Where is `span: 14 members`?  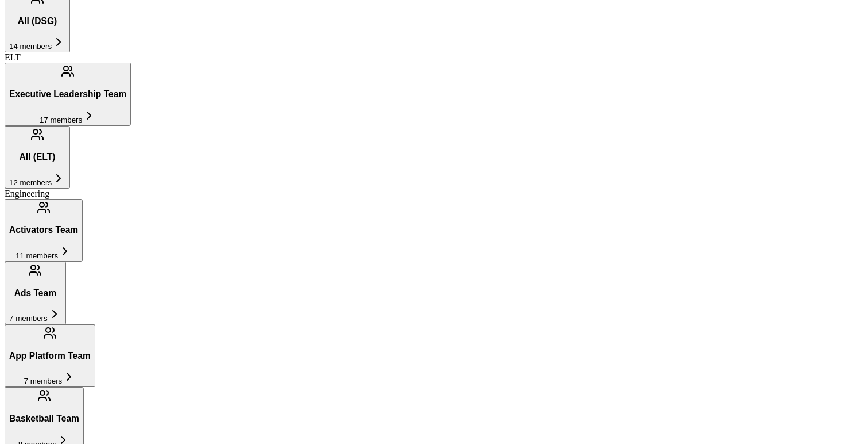 span: 14 members is located at coordinates (30, 46).